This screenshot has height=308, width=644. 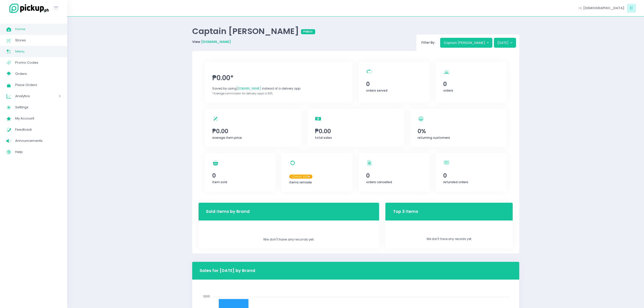 What do you see at coordinates (379, 182) in the screenshot?
I see `span: orders cancelled` at bounding box center [379, 182].